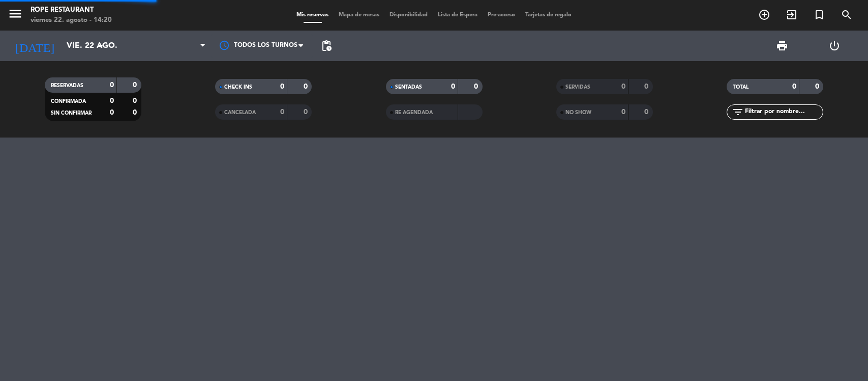 The width and height of the screenshot is (868, 381). Describe the element at coordinates (738, 112) in the screenshot. I see `i: filter_list` at that location.